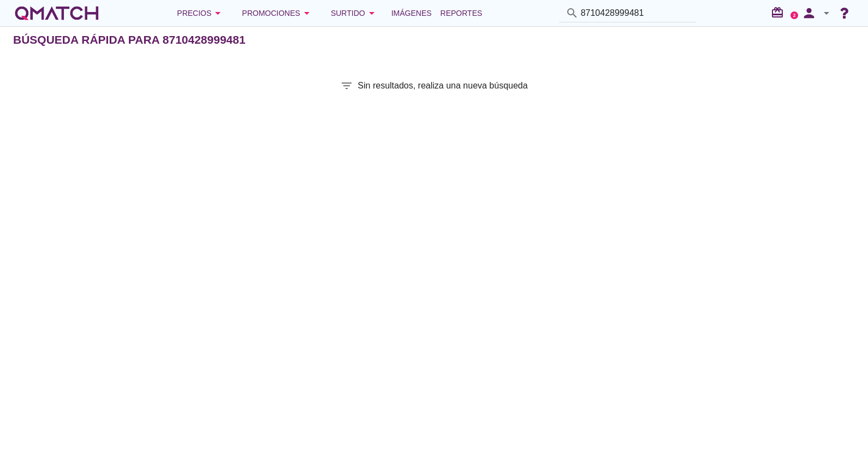 The height and width of the screenshot is (460, 868). Describe the element at coordinates (278, 13) in the screenshot. I see `button: Promociones` at that location.